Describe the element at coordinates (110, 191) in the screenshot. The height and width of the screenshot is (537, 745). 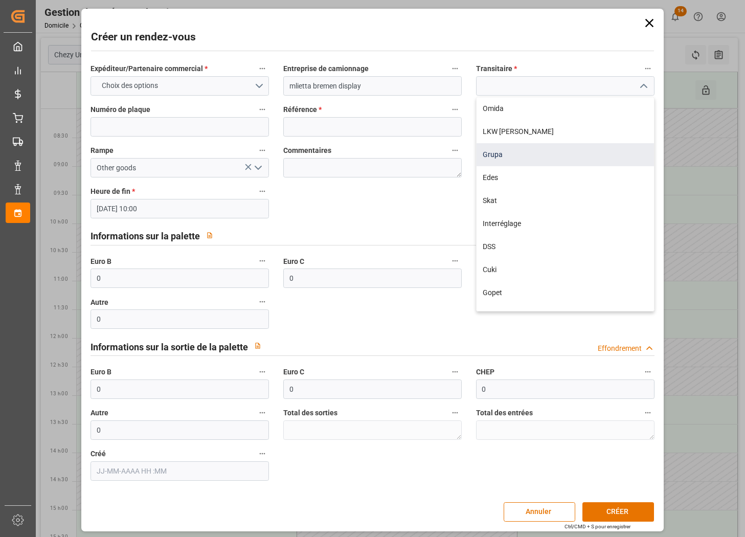
I see `font: Heure de fin` at that location.